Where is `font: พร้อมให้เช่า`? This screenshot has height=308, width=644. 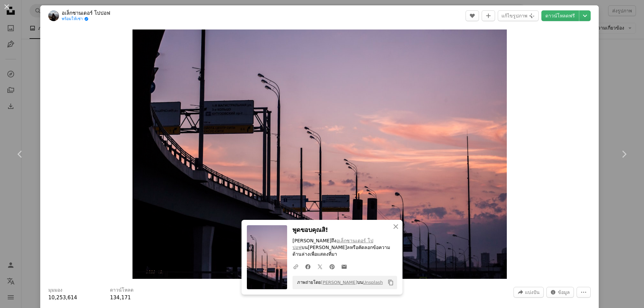 font: พร้อมให้เช่า is located at coordinates (72, 19).